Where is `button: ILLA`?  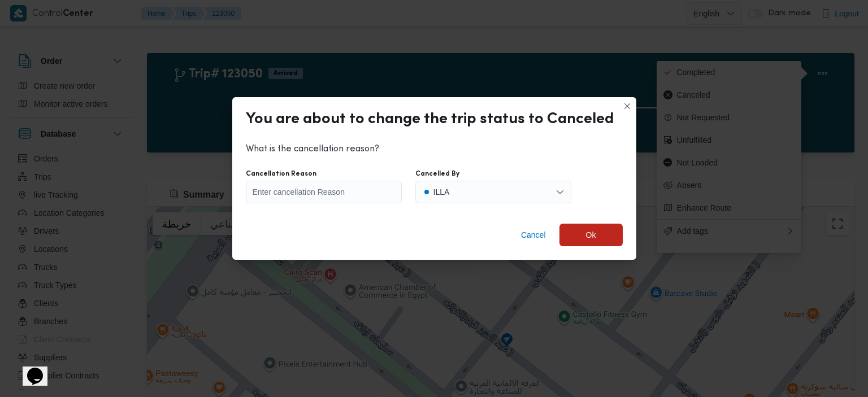 button: ILLA is located at coordinates (494, 192).